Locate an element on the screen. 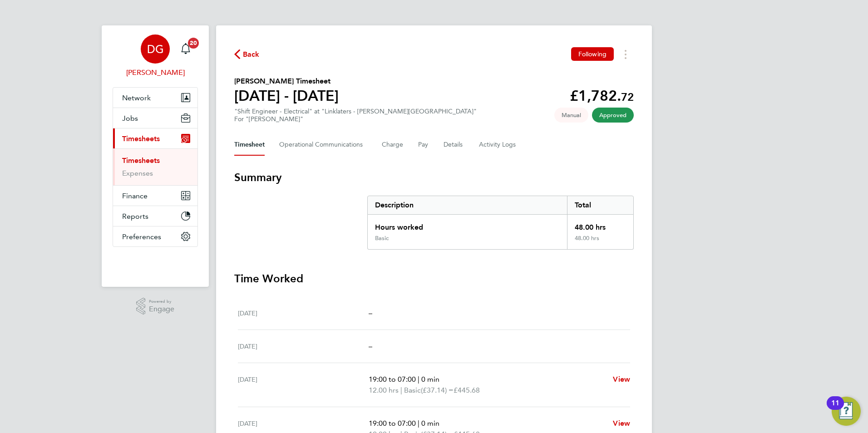 The width and height of the screenshot is (868, 433). img: fastbook-logo-retina.png is located at coordinates (155, 263).